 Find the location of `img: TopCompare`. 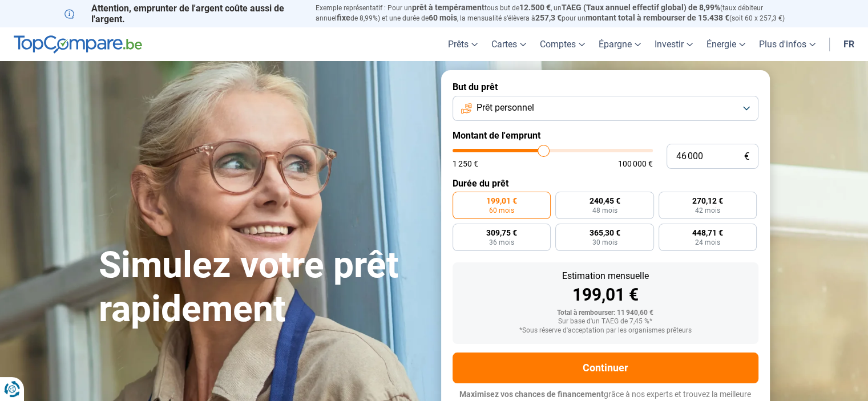

img: TopCompare is located at coordinates (78, 44).